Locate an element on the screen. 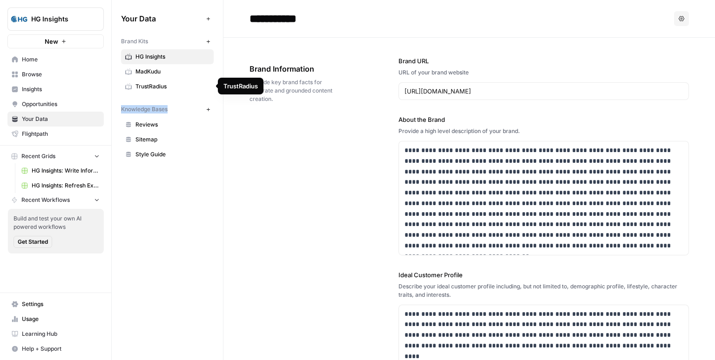 Image resolution: width=715 pixels, height=360 pixels. span: Learning Hub is located at coordinates (60, 334).